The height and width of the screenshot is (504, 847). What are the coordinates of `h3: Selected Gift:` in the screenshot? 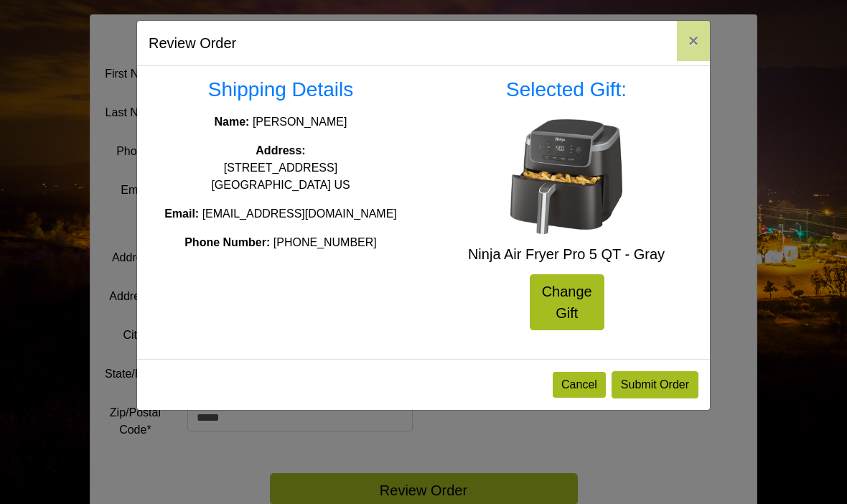 It's located at (566, 90).